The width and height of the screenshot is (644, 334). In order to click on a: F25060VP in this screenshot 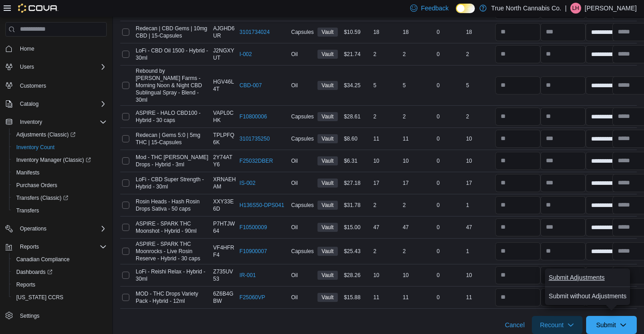, I will do `click(252, 298)`.